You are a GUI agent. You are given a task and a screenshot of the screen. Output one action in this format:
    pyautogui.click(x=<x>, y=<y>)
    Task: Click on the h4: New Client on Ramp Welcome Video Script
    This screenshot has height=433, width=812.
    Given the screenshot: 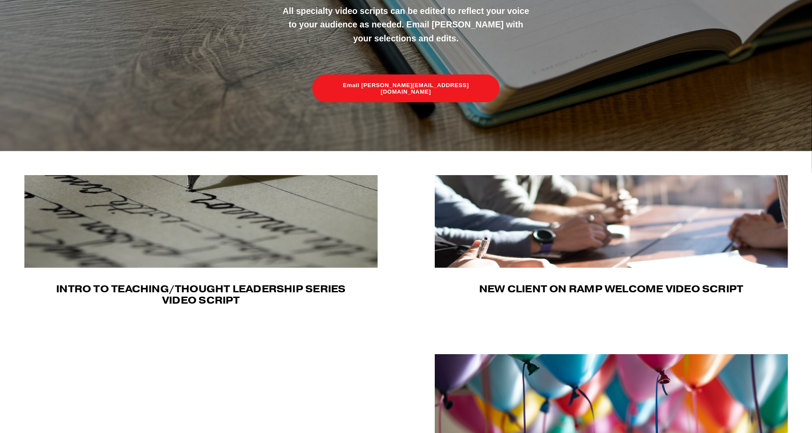 What is the action you would take?
    pyautogui.click(x=611, y=289)
    